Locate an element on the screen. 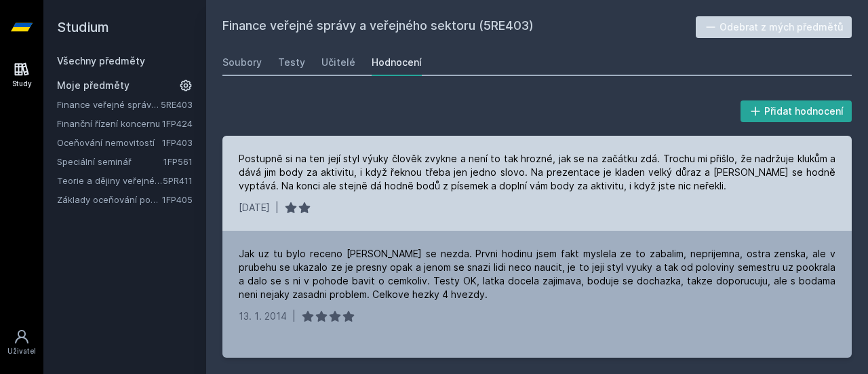 The image size is (868, 374). div: Soubory is located at coordinates (242, 63).